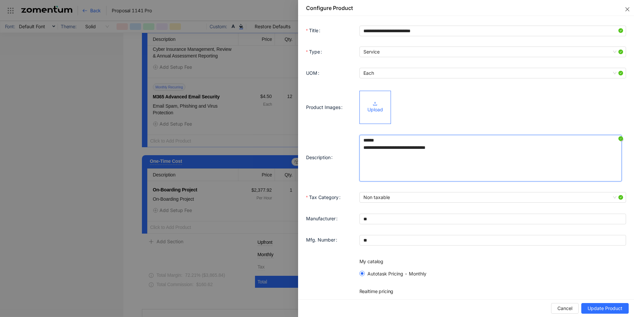 The width and height of the screenshot is (634, 317). I want to click on span: Autotask Pricing - Monthly, so click(397, 273).